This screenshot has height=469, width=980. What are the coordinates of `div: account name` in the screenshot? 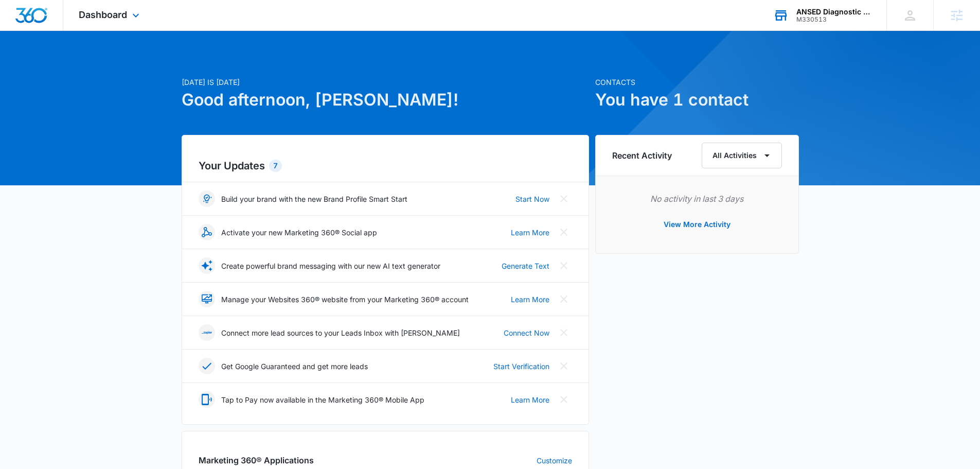 It's located at (834, 12).